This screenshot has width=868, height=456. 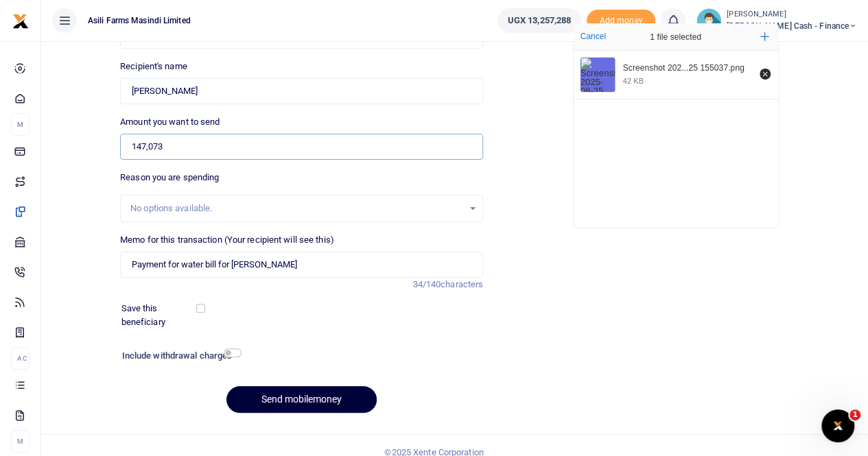 I want to click on label: Recipient's name, so click(x=154, y=67).